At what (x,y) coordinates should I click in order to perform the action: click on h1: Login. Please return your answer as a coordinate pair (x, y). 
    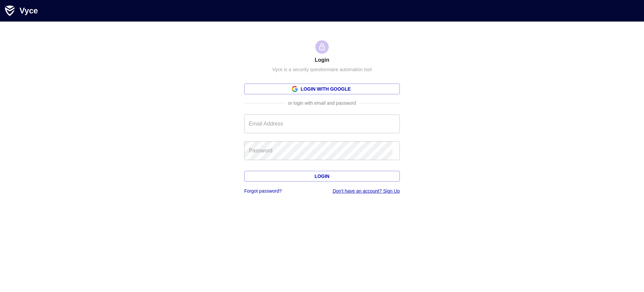
    Looking at the image, I should click on (322, 60).